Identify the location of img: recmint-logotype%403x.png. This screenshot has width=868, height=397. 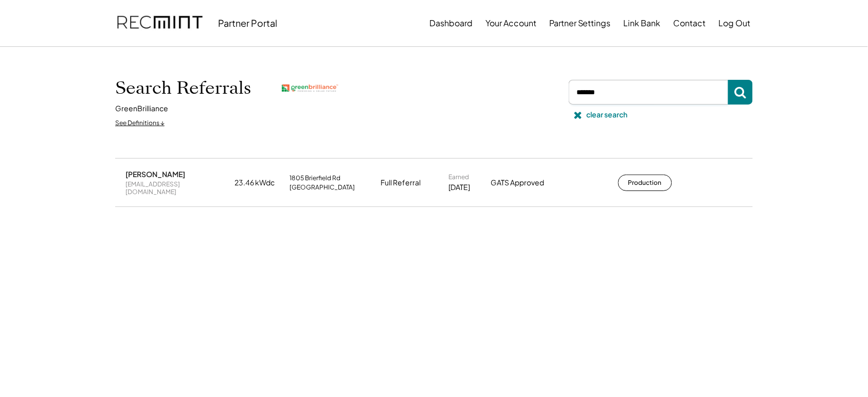
(160, 23).